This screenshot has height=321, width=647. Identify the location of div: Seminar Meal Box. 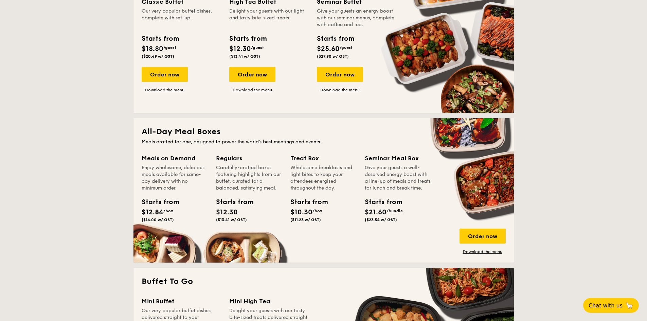
(398, 158).